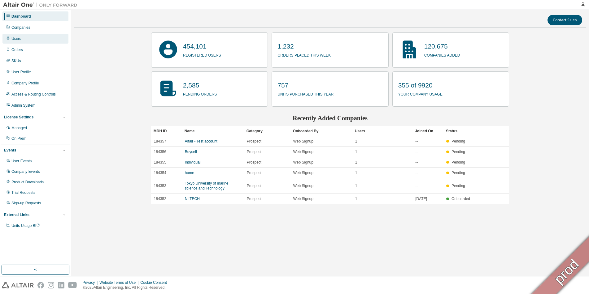 The width and height of the screenshot is (589, 294). I want to click on div: Cookie Consent, so click(155, 283).